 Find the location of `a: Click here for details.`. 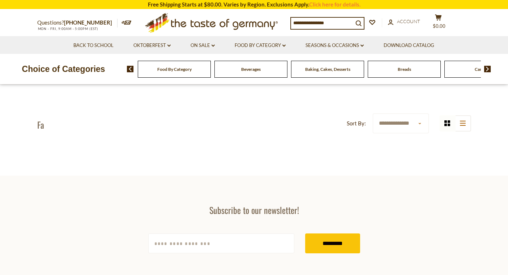

a: Click here for details. is located at coordinates (335, 4).